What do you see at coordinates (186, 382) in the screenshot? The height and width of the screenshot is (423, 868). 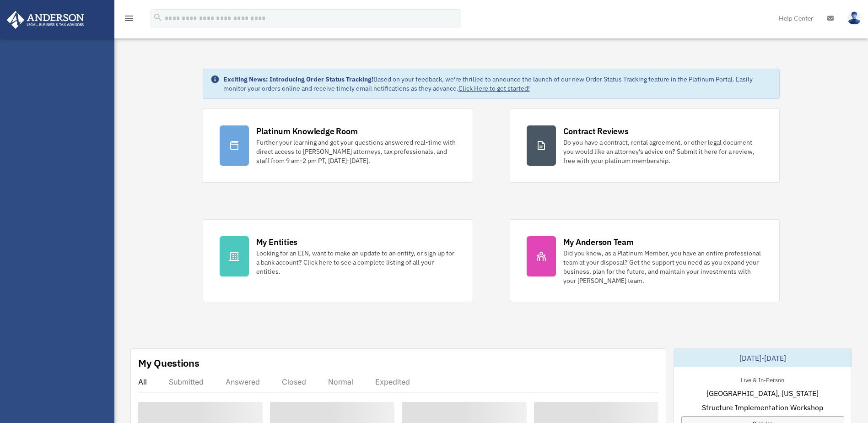 I see `div: Submitted` at bounding box center [186, 382].